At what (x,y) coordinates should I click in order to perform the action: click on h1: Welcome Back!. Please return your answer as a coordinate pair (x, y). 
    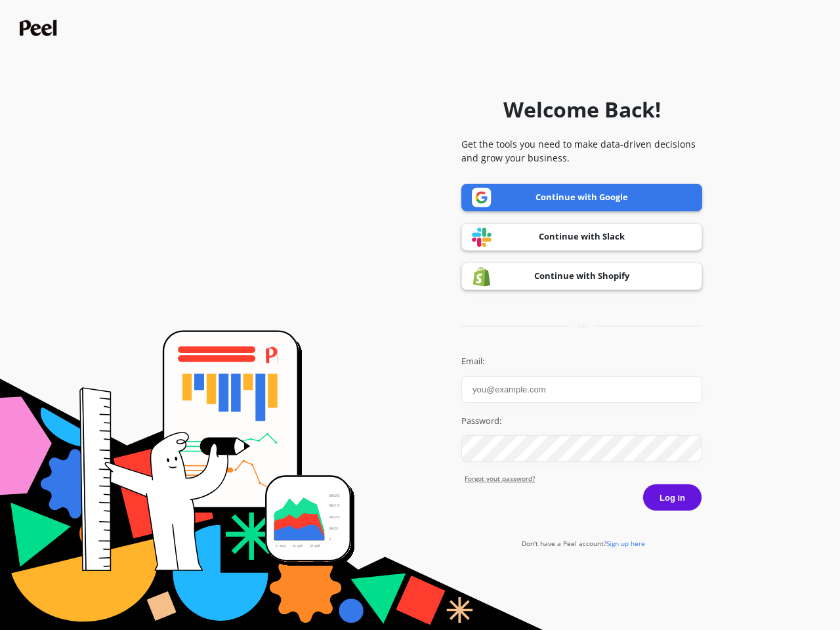
    Looking at the image, I should click on (582, 109).